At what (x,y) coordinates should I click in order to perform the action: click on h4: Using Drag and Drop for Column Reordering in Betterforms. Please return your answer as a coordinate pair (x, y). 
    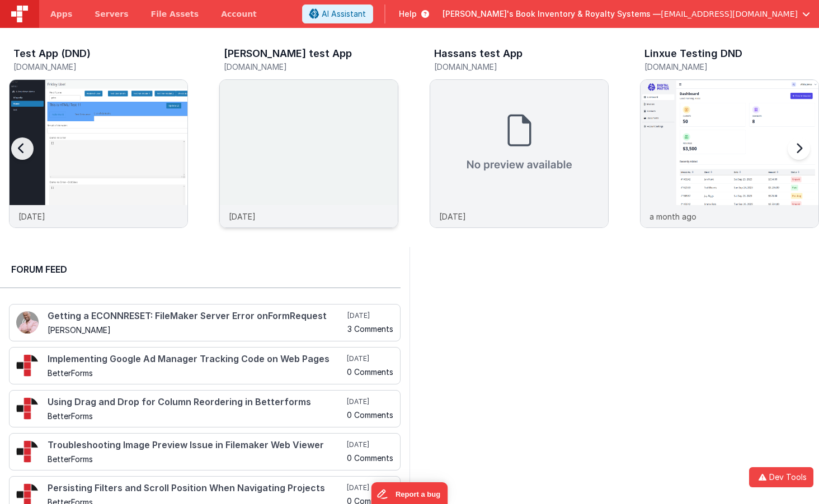
    Looking at the image, I should click on (196, 402).